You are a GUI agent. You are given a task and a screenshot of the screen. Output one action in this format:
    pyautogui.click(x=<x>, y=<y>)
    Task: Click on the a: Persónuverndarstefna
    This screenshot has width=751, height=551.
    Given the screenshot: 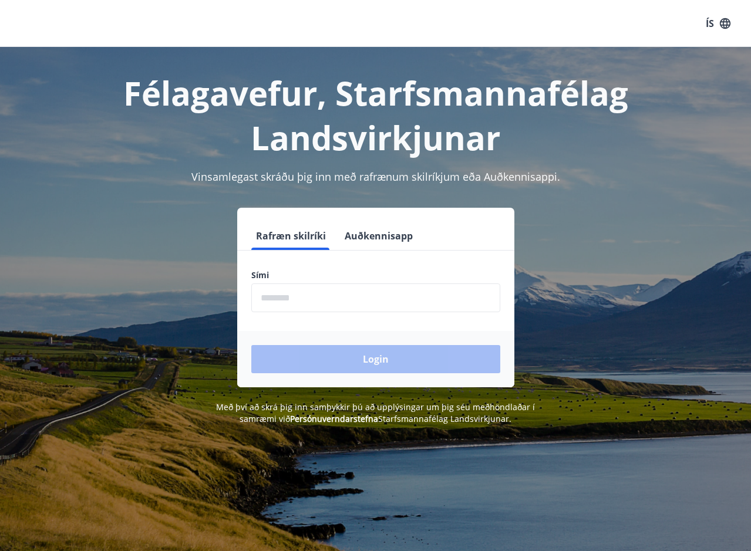 What is the action you would take?
    pyautogui.click(x=334, y=418)
    